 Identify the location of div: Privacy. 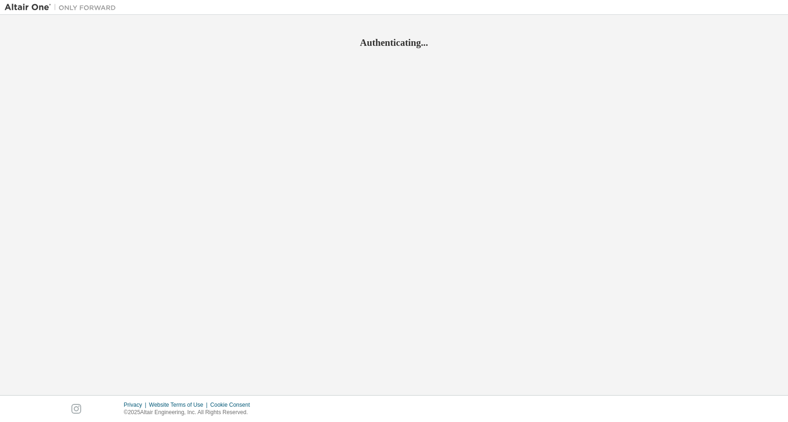
(136, 405).